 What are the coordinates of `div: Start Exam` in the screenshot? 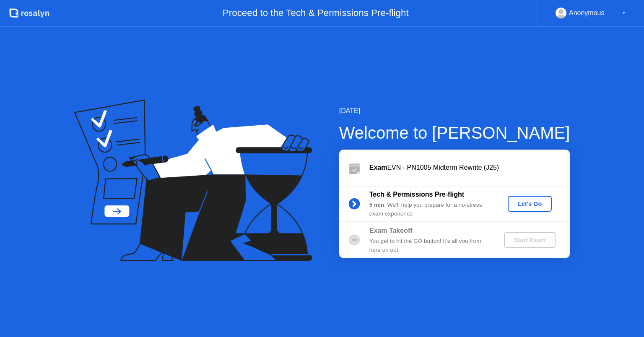 It's located at (530, 240).